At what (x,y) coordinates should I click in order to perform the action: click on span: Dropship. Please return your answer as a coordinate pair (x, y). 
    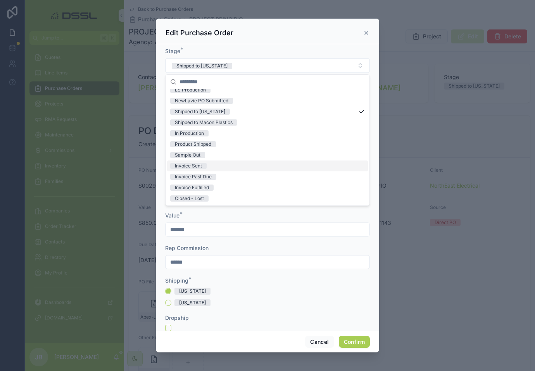
    Looking at the image, I should click on (177, 318).